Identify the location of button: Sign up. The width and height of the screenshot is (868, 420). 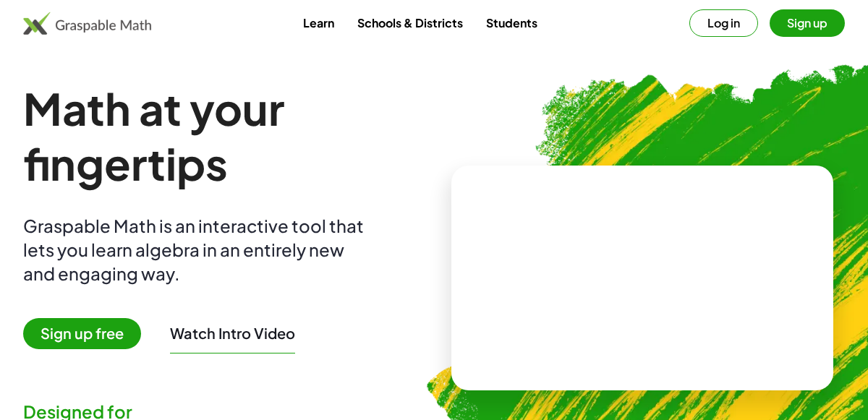
(808, 23).